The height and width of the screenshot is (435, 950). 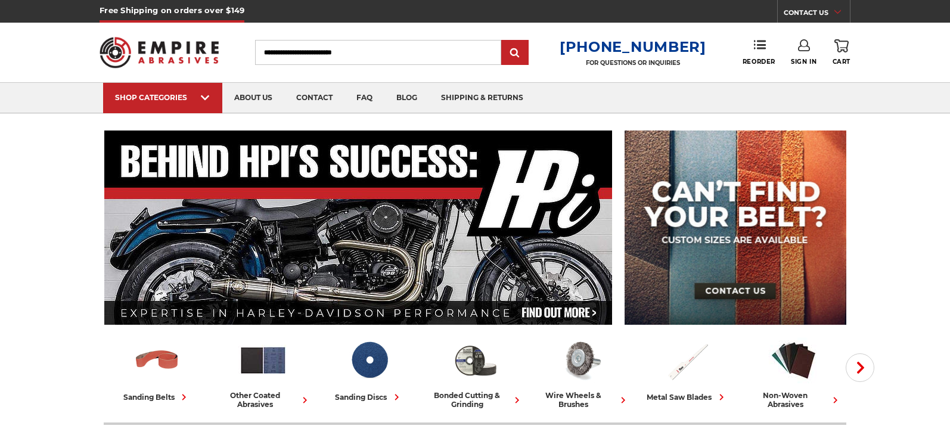 I want to click on a: about us, so click(x=253, y=98).